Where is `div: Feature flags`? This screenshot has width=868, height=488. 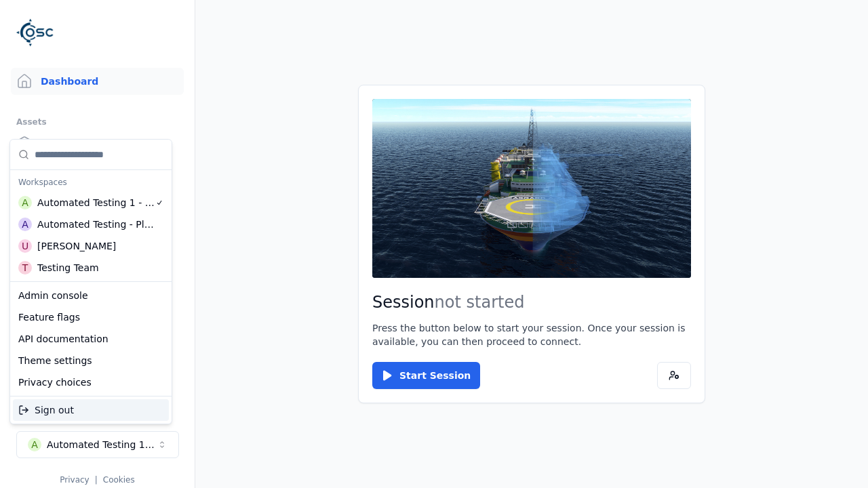 div: Feature flags is located at coordinates (91, 317).